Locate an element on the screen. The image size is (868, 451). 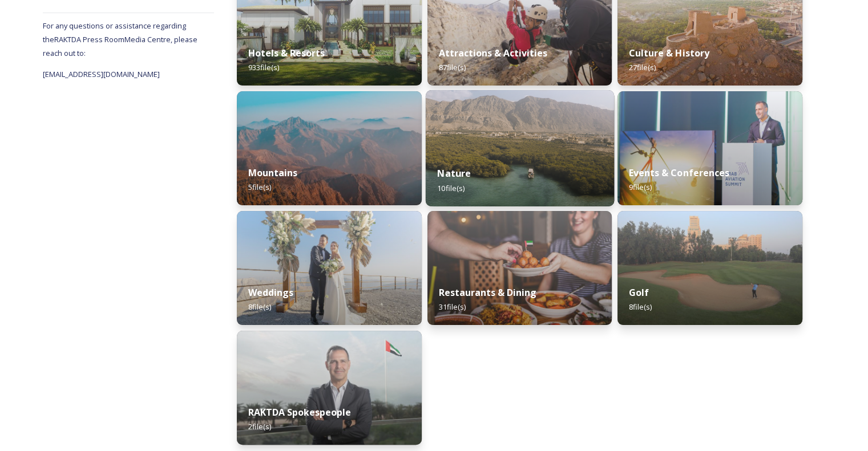
span: 2 file(s) is located at coordinates (260, 427).